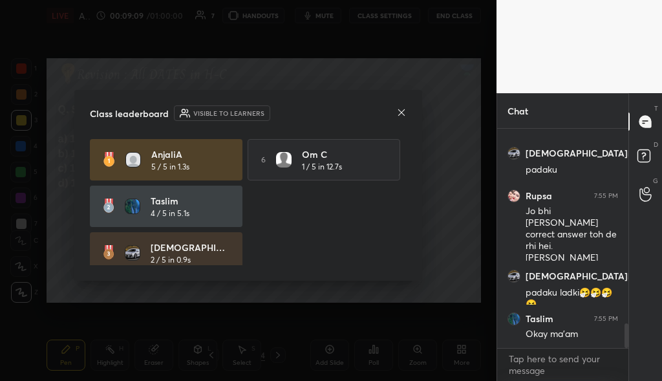 The image size is (662, 381). I want to click on p: G, so click(656, 180).